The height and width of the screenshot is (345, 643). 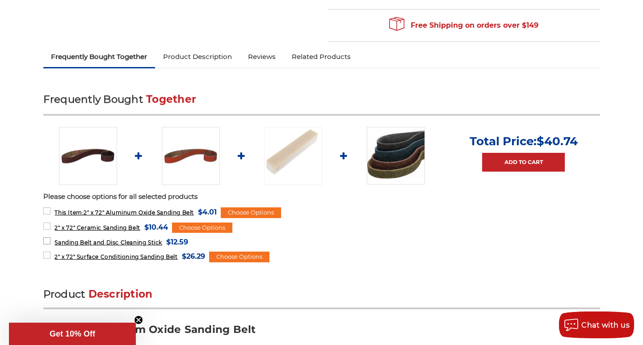 What do you see at coordinates (524, 141) in the screenshot?
I see `p: Total Price:` at bounding box center [524, 141].